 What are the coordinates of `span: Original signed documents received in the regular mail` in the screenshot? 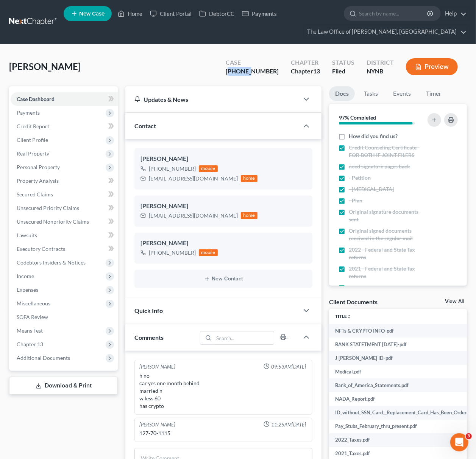 It's located at (388, 235).